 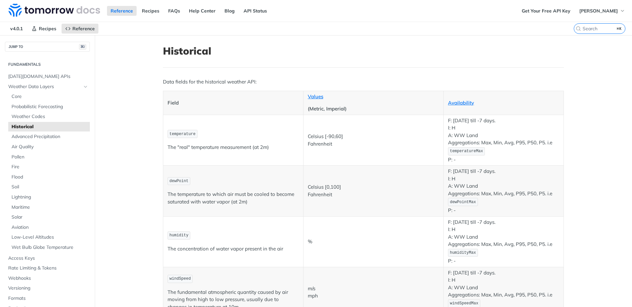 I want to click on span: Versioning, so click(x=48, y=289).